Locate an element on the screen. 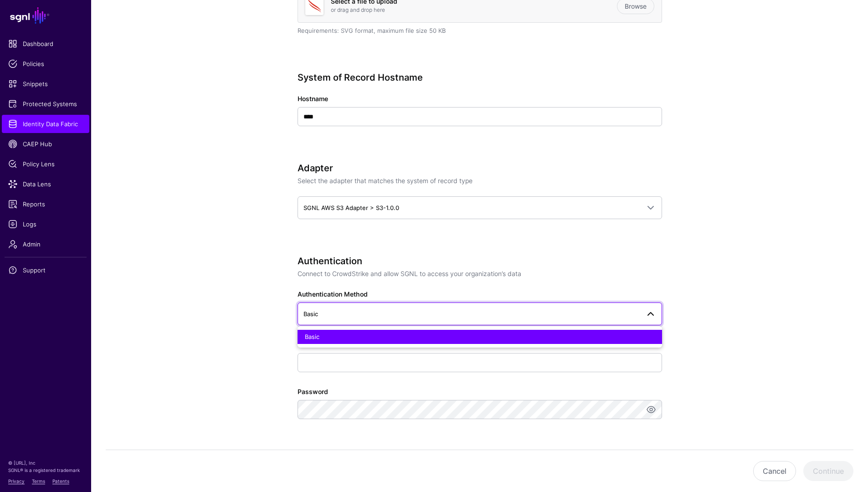 The height and width of the screenshot is (492, 868). span: SGNL AWS S3 Adapter > S3-1.0.0 is located at coordinates (351, 208).